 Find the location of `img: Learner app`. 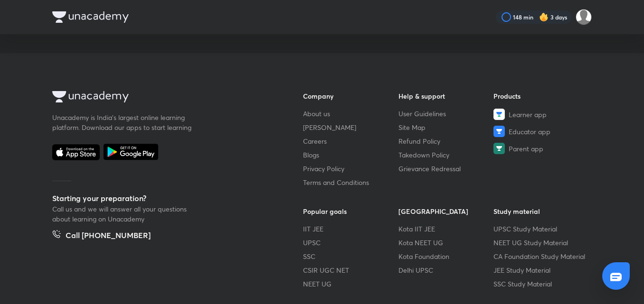

img: Learner app is located at coordinates (499, 114).